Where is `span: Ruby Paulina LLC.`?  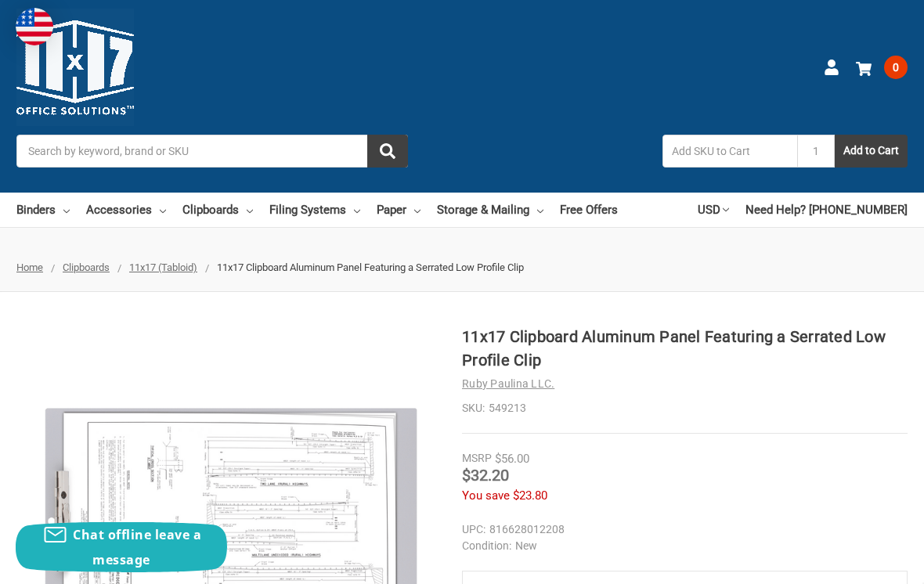 span: Ruby Paulina LLC. is located at coordinates (508, 384).